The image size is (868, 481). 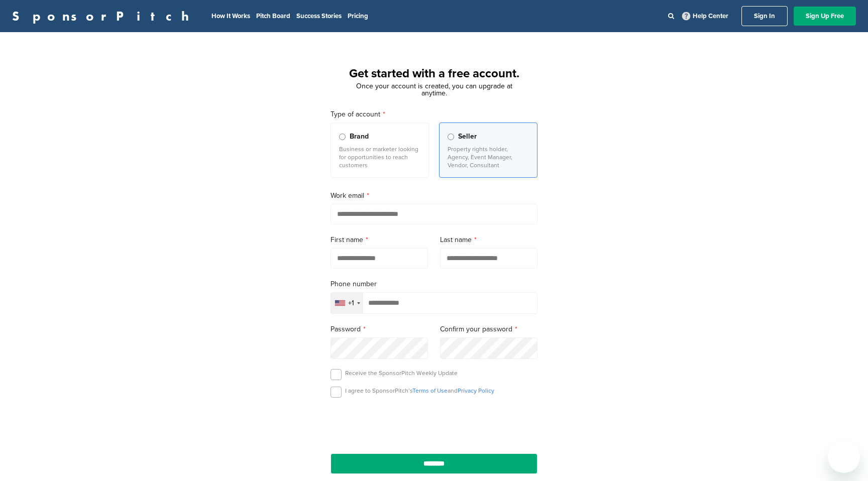 I want to click on p: Receive the SponsorPitch Weekly Update, so click(x=401, y=373).